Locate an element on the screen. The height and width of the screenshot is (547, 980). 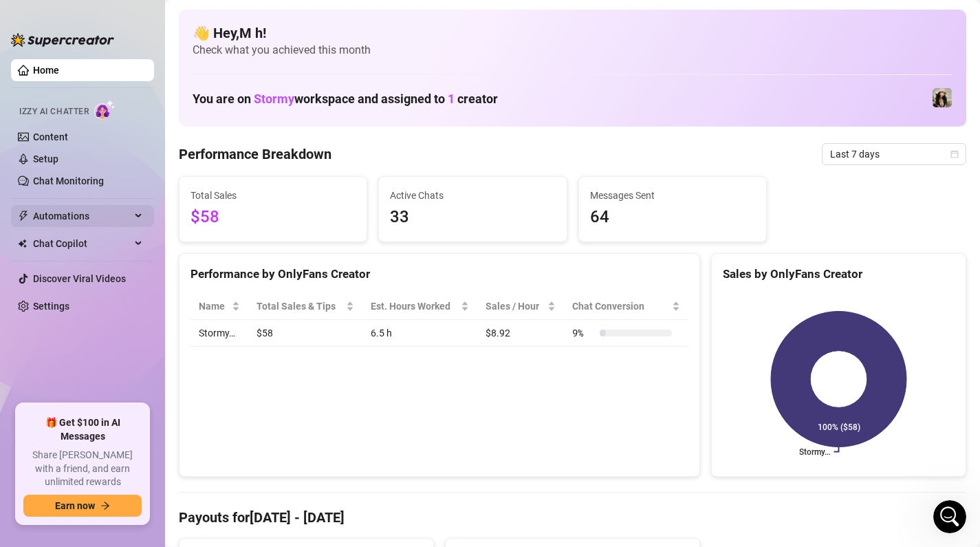
span: Stormy is located at coordinates (273, 98).